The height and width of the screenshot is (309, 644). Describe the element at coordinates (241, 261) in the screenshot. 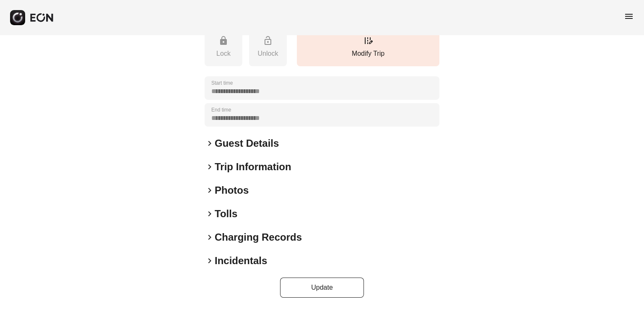

I see `h2: Incidentals` at that location.